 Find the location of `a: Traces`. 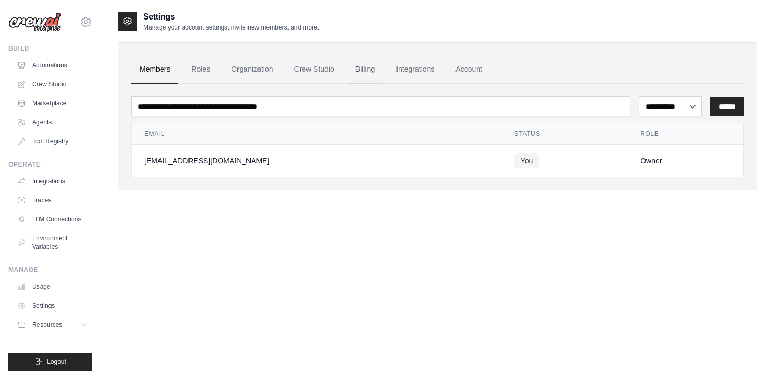

a: Traces is located at coordinates (52, 200).